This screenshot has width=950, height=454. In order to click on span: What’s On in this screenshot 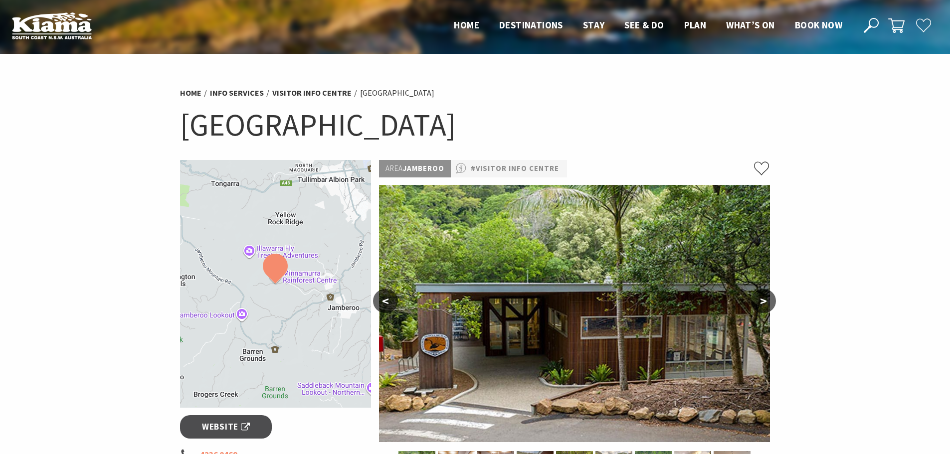, I will do `click(750, 25)`.